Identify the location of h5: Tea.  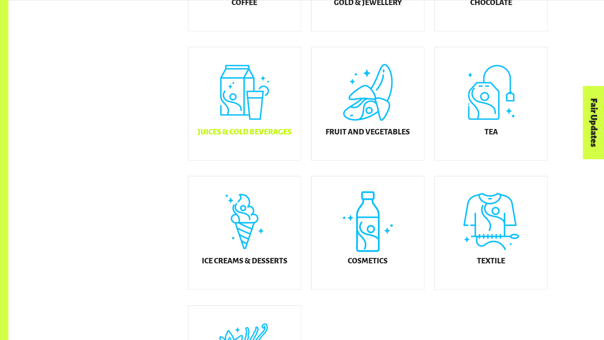
(491, 132).